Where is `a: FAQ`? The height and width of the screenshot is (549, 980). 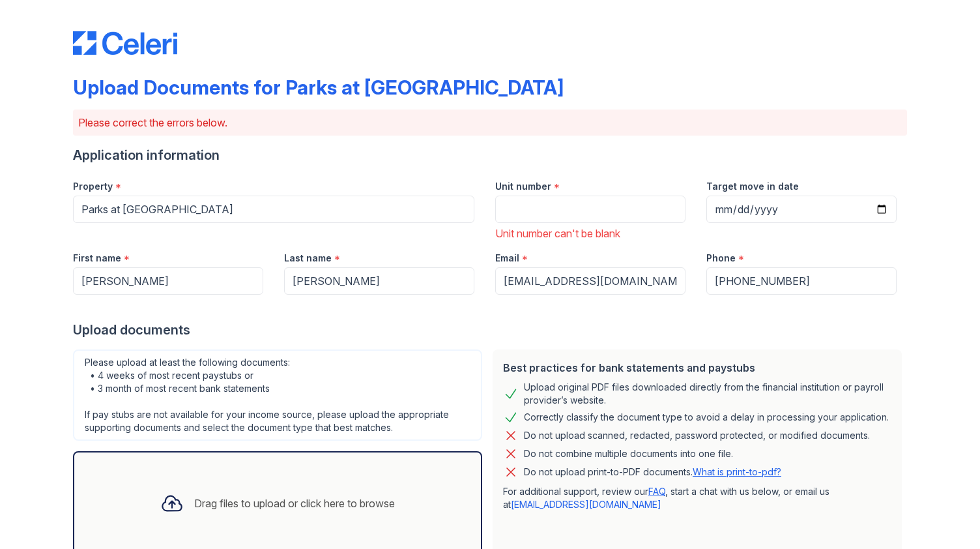 a: FAQ is located at coordinates (657, 491).